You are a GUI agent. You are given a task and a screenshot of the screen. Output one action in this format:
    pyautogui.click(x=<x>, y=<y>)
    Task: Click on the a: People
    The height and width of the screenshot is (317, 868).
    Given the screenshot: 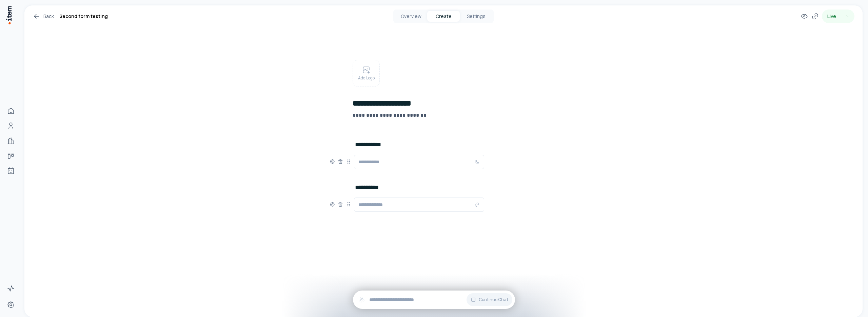 What is the action you would take?
    pyautogui.click(x=11, y=126)
    